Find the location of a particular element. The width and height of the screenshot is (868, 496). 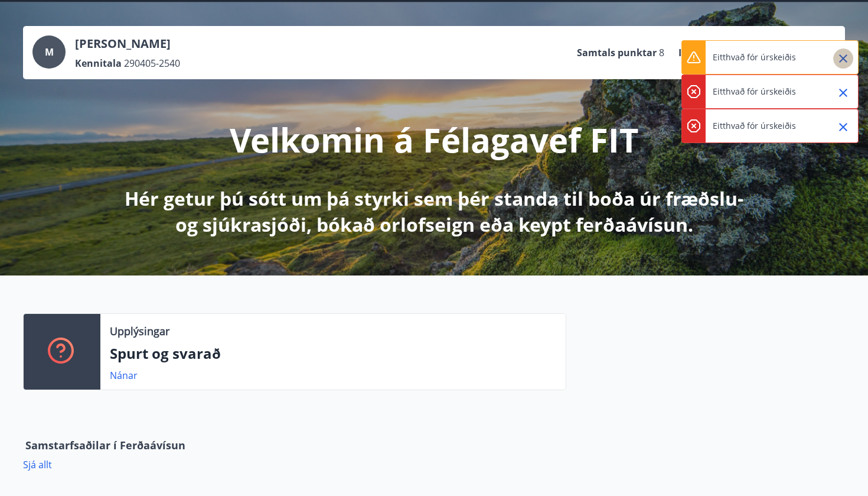

p: Velkomin á Félagavef FIT is located at coordinates (434, 139).